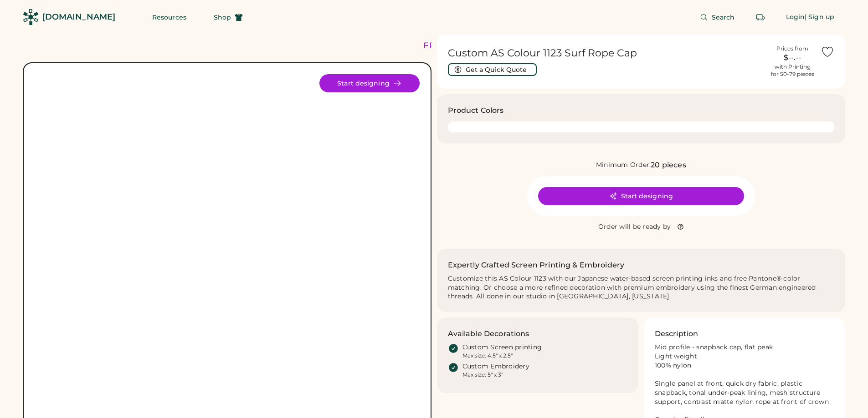 Image resolution: width=868 pixels, height=418 pixels. What do you see at coordinates (228, 17) in the screenshot?
I see `button: Shop` at bounding box center [228, 17].